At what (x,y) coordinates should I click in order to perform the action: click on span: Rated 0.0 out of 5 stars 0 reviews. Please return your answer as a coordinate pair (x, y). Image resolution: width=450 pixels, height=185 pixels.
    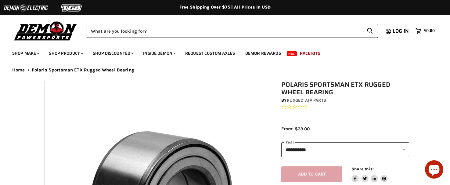
    Looking at the image, I should click on (345, 107).